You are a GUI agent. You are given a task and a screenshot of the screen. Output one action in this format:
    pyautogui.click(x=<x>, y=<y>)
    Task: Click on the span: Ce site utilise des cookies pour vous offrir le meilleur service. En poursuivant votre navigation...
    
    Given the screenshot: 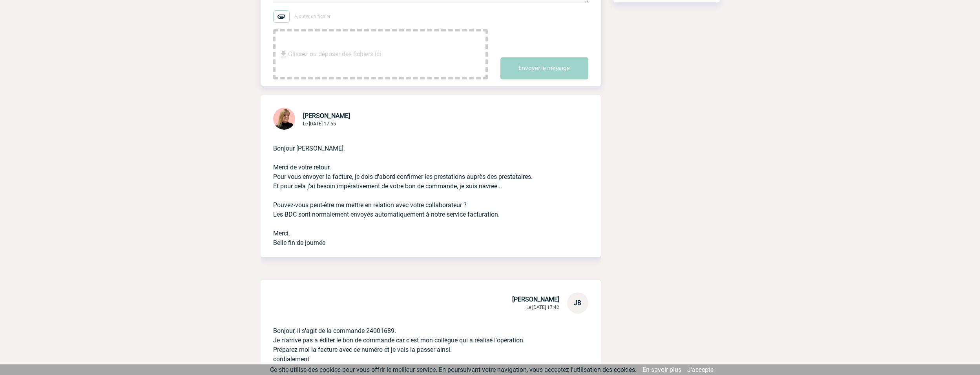 What is the action you would take?
    pyautogui.click(x=453, y=369)
    